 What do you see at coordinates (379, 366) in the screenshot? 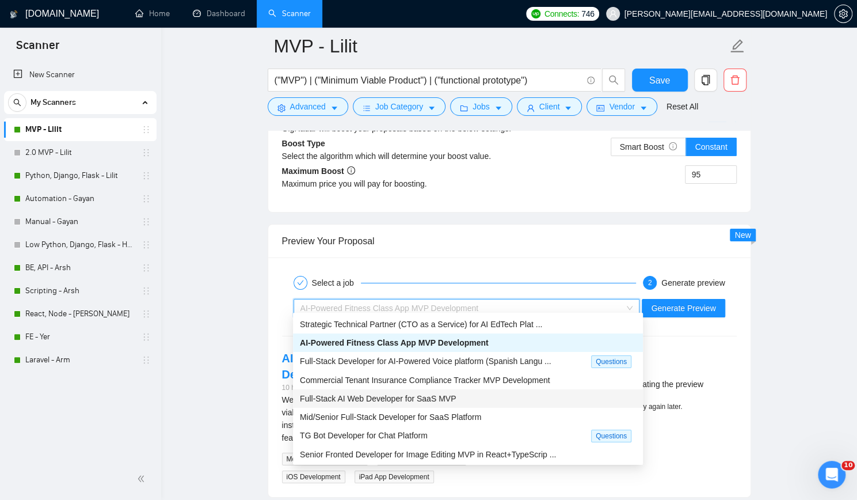
I see `a: AI-Powered Fitness Class App MVP Development` at bounding box center [379, 366].